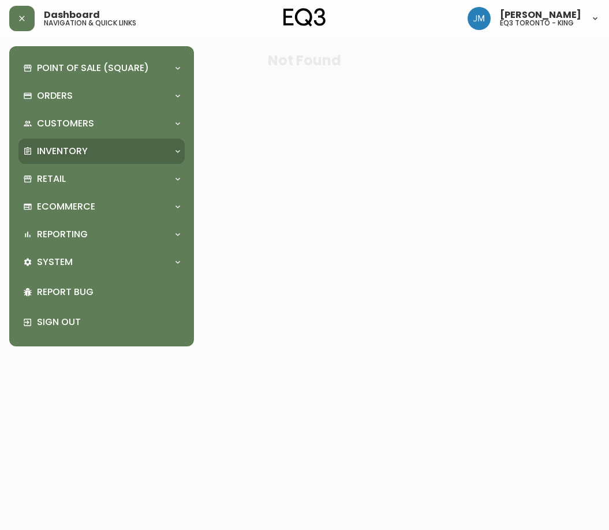 This screenshot has height=530, width=609. I want to click on div: Report Bug, so click(102, 292).